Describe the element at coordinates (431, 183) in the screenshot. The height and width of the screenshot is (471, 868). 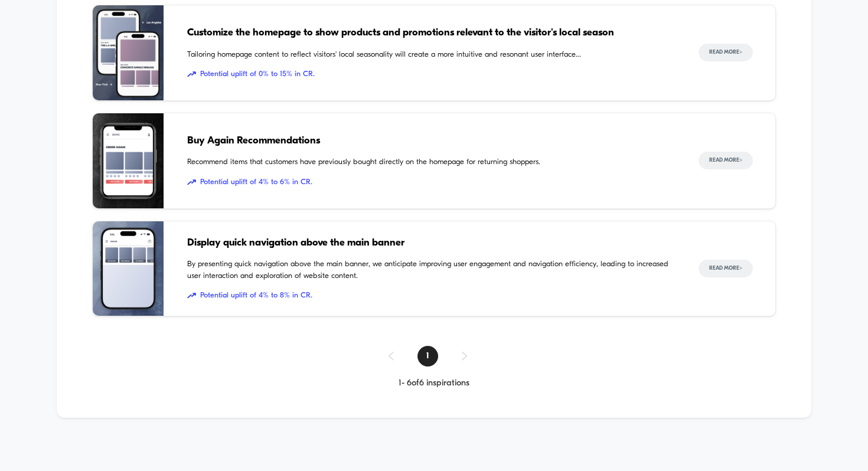
I see `span: Potential uplift of 4% to 6% in CR.` at that location.